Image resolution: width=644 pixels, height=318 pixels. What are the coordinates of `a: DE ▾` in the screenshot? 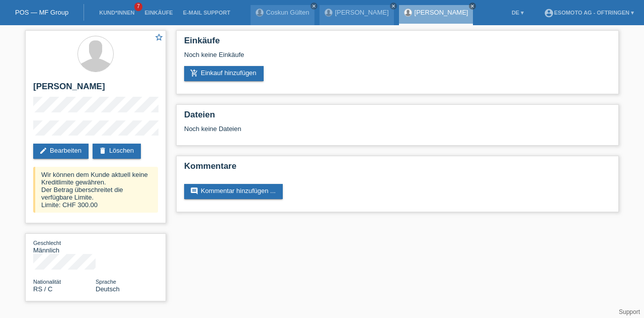 It's located at (518, 12).